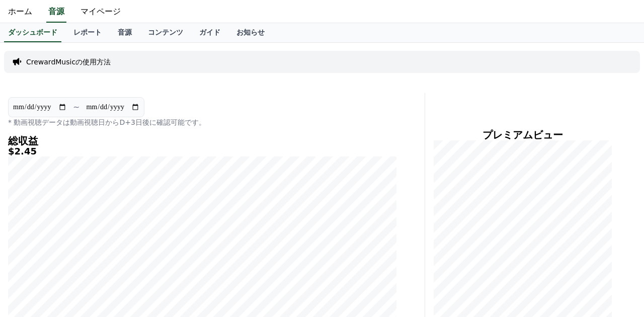 This screenshot has width=644, height=317. I want to click on a: マイページ, so click(101, 12).